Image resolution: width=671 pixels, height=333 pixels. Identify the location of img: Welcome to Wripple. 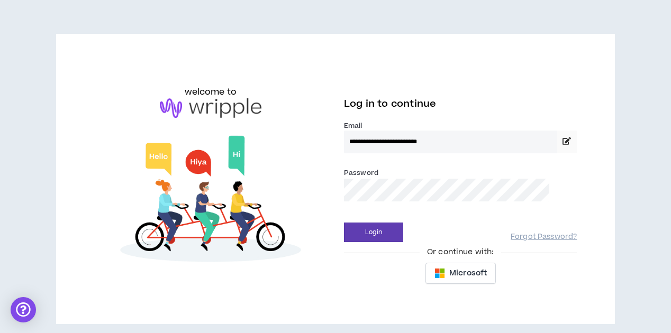
(211, 201).